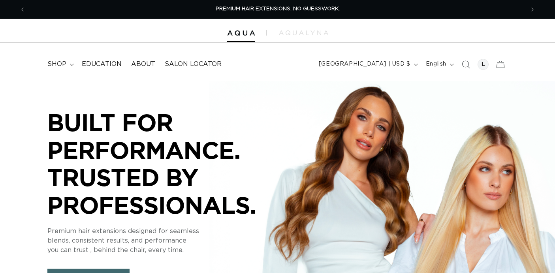 This screenshot has width=555, height=273. I want to click on p: Premium hair extensions designed for seamless, so click(166, 231).